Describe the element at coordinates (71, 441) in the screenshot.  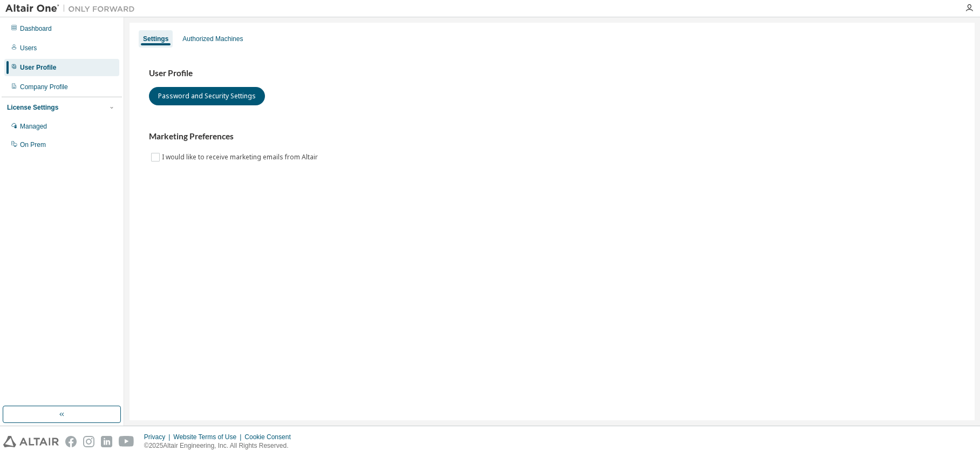
I see `img: facebook.svg` at that location.